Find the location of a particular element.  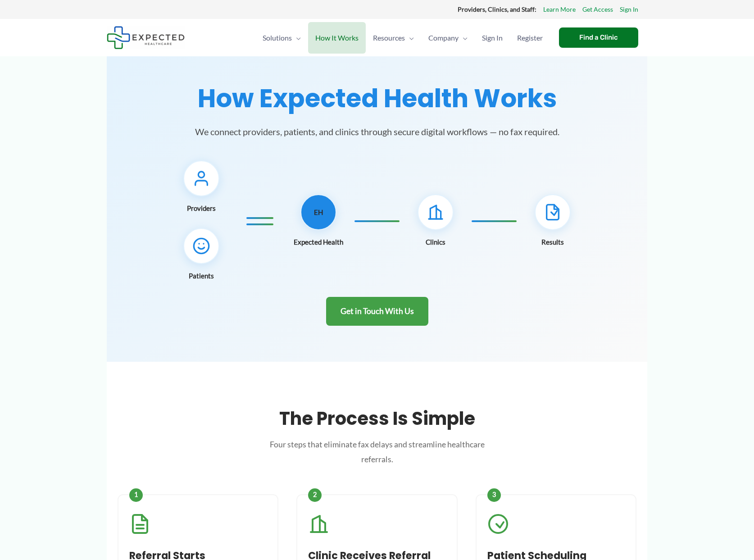

a: Learn More is located at coordinates (559, 10).